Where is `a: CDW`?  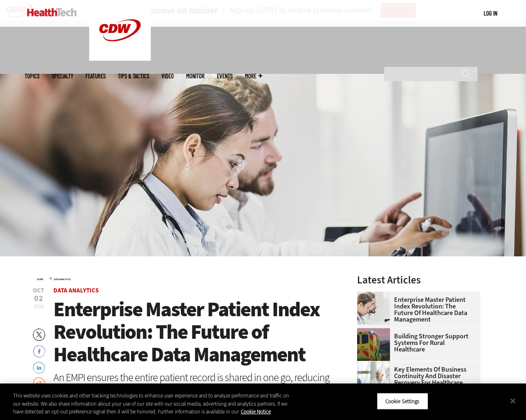
a: CDW is located at coordinates (120, 58).